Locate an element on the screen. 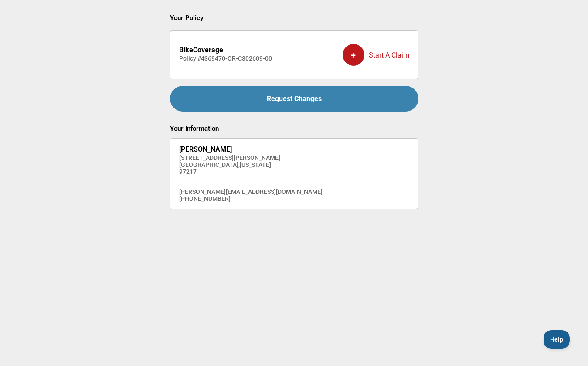  strong: BikeCoverage is located at coordinates (201, 50).